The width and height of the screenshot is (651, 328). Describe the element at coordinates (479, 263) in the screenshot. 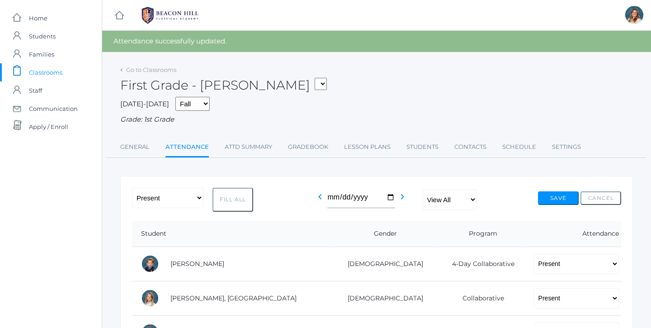

I see `td: 4-Day Collaborative` at that location.